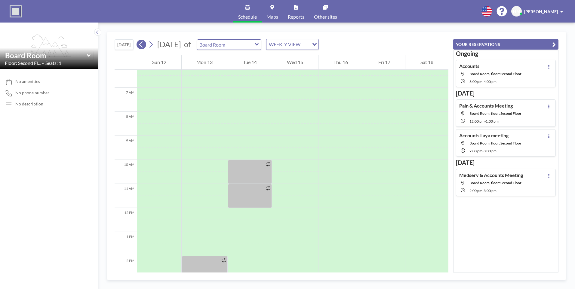 This screenshot has width=575, height=289. Describe the element at coordinates (506, 54) in the screenshot. I see `h3: Ongoing` at that location.